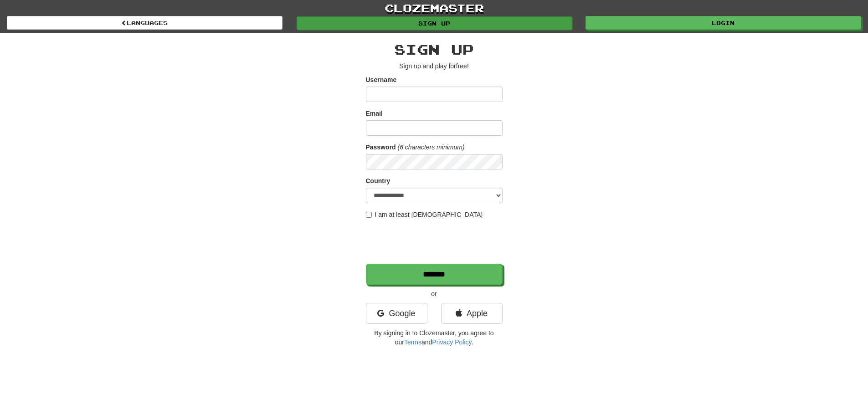 The image size is (868, 415). Describe the element at coordinates (396, 314) in the screenshot. I see `a: Google` at that location.